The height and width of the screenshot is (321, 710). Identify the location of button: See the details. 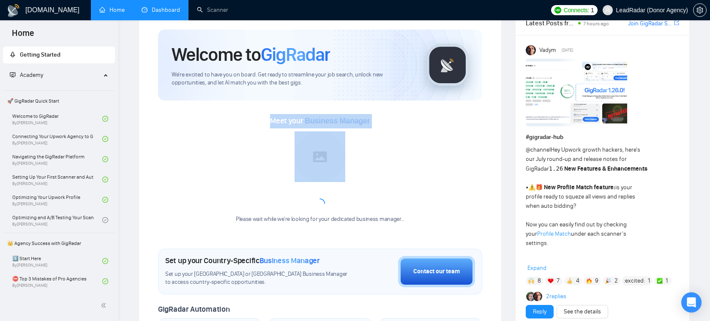
(582, 312).